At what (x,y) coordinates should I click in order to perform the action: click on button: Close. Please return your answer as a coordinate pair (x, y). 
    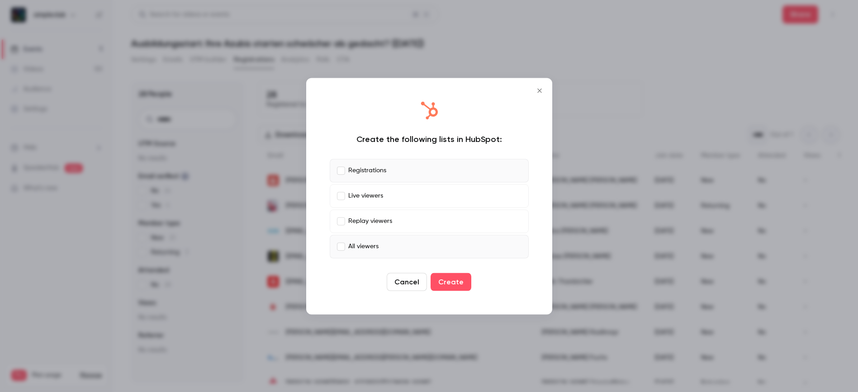
    Looking at the image, I should click on (539, 90).